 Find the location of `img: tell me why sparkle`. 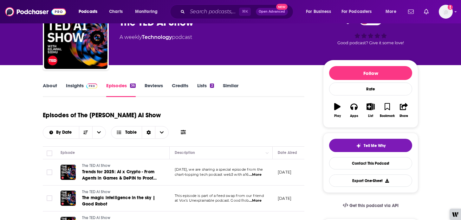

img: tell me why sparkle is located at coordinates (358, 146).